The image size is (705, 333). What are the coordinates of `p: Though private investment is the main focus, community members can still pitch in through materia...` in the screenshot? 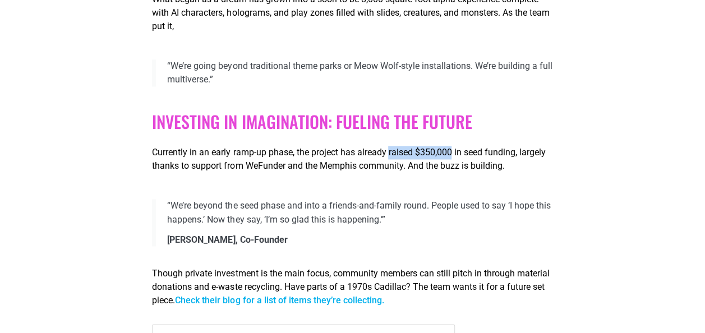 It's located at (352, 287).